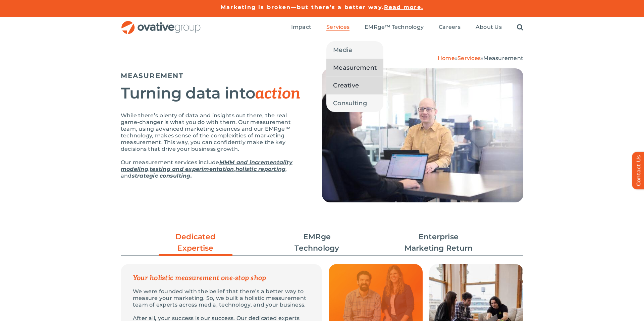 This screenshot has width=644, height=321. Describe the element at coordinates (394, 28) in the screenshot. I see `a: EMRge™ Technology` at that location.